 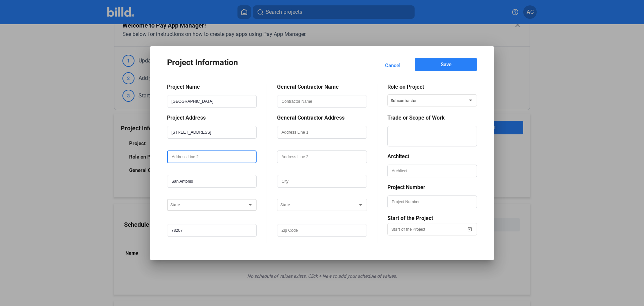 I want to click on input: Project Number, so click(x=432, y=202).